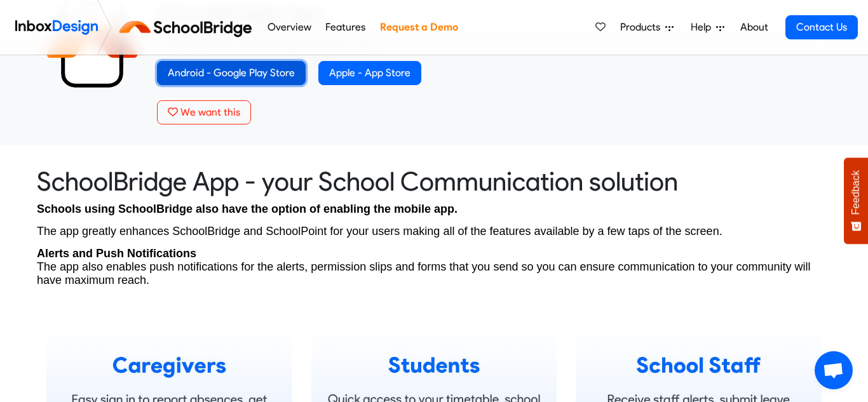  Describe the element at coordinates (188, 27) in the screenshot. I see `img: schoolbridge logo` at that location.